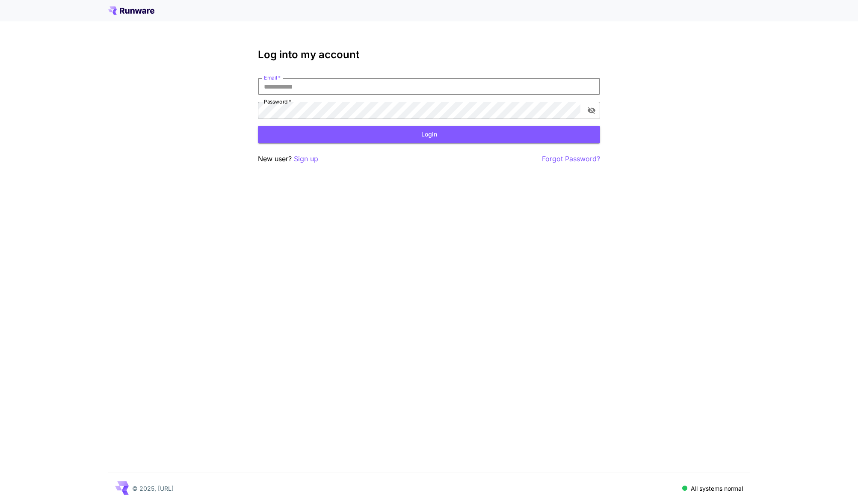 This screenshot has width=858, height=504. I want to click on p: New user?, so click(288, 159).